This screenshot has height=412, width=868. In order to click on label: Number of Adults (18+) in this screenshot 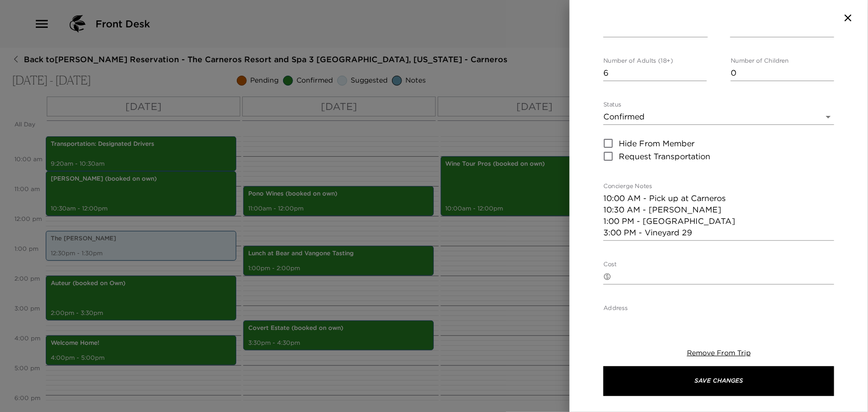, I will do `click(638, 61)`.